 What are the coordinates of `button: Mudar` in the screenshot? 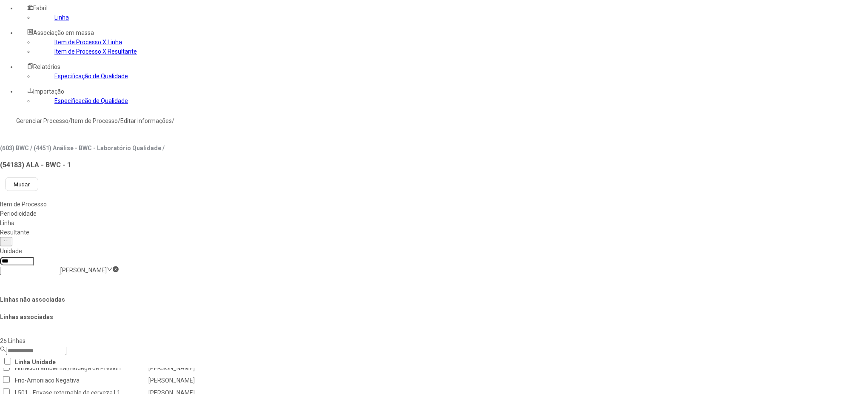 It's located at (22, 184).